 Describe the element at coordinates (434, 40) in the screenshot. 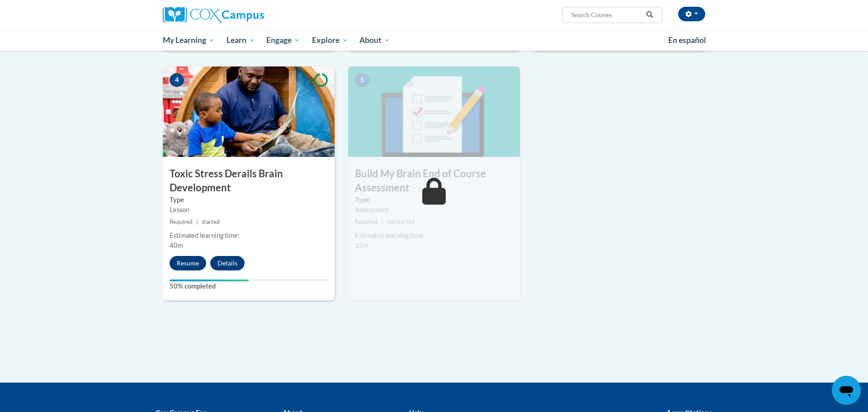

I see `div: Main menu` at that location.